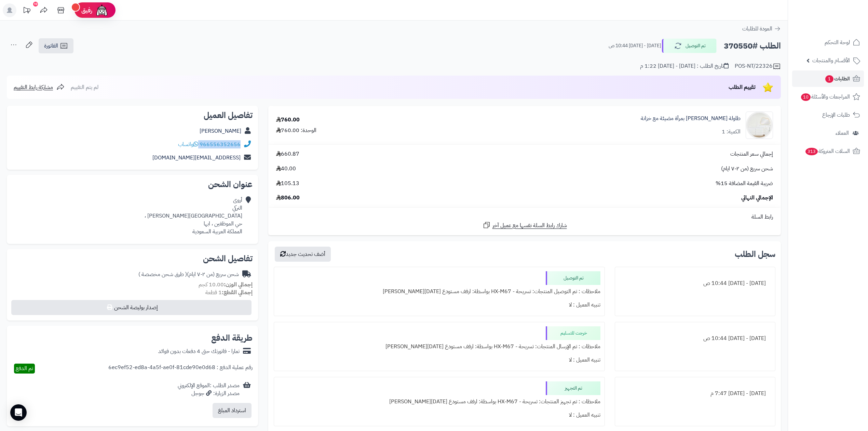 This screenshot has height=431, width=868. Describe the element at coordinates (758, 67) in the screenshot. I see `div: POS-NT/22326` at that location.